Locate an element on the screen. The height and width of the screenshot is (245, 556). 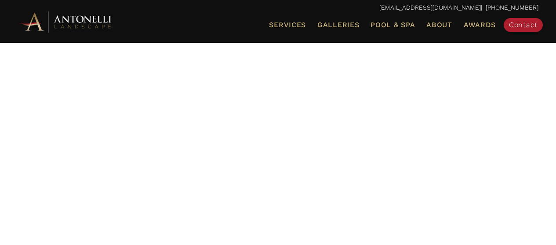
a: Galleries is located at coordinates (338, 25).